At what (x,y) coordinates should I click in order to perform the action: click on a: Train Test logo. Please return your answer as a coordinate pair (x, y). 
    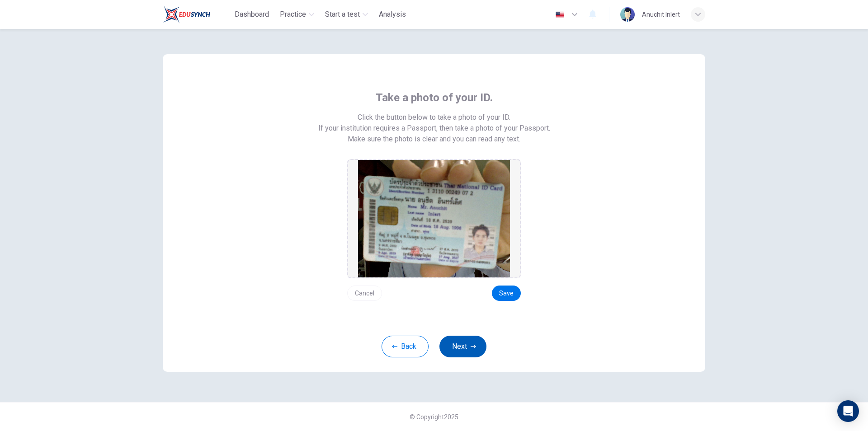
    Looking at the image, I should click on (197, 15).